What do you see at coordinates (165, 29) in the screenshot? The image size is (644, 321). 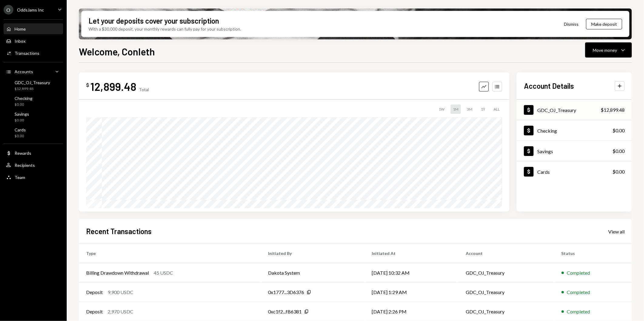 I see `div: With a $30,000 deposit, your monthly rewards can fully pay for your subscription.` at bounding box center [165, 29].